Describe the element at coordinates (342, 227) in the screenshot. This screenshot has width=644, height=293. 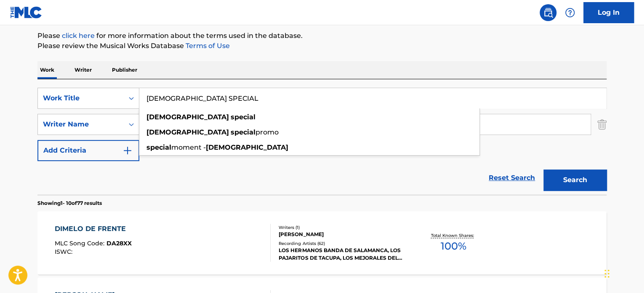
I see `div: Writers ( 1 )` at that location.